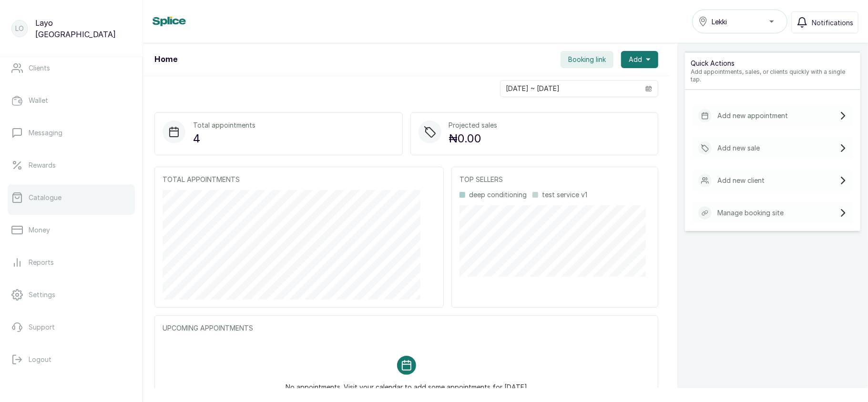 The image size is (868, 402). Describe the element at coordinates (738, 148) in the screenshot. I see `p: Add new sale` at that location.